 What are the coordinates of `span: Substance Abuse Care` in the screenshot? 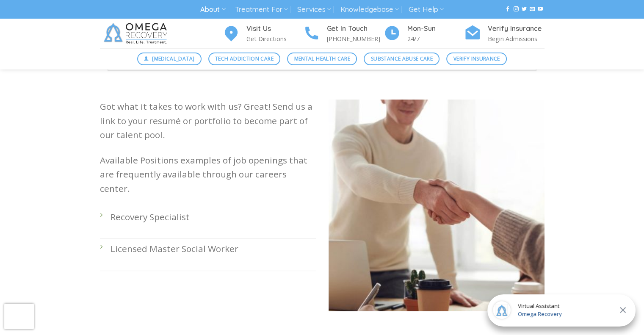 It's located at (401, 58).